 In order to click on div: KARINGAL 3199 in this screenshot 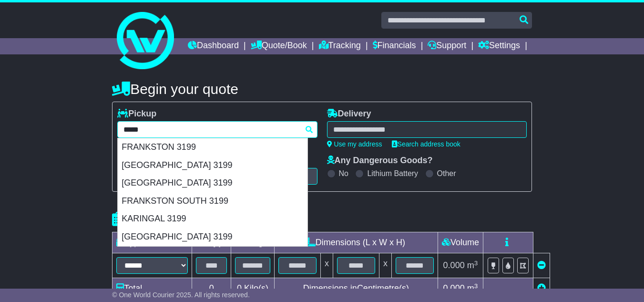, I will do `click(213, 219)`.